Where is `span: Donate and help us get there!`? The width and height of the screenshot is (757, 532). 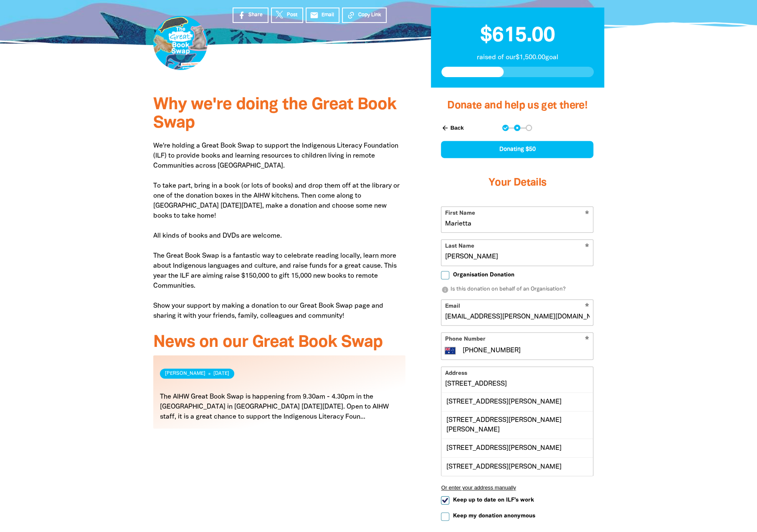 span: Donate and help us get there! is located at coordinates (517, 106).